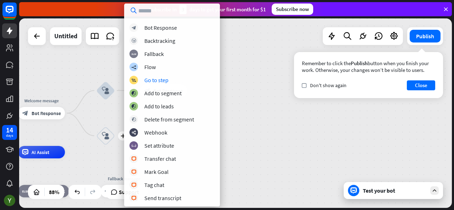 The height and width of the screenshot is (210, 454). What do you see at coordinates (48, 191) in the screenshot?
I see `span: Default fallback` at bounding box center [48, 191].